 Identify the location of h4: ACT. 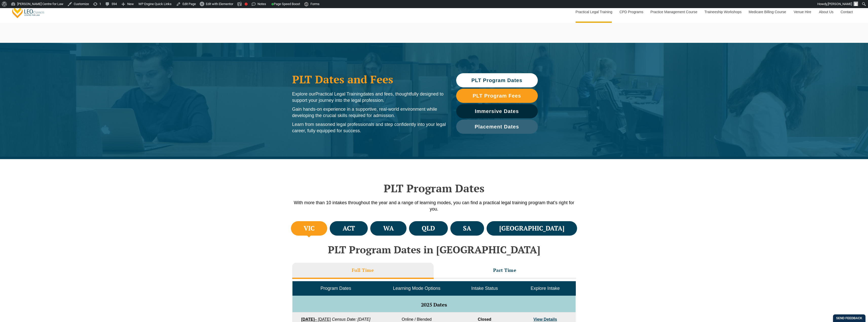
(349, 228).